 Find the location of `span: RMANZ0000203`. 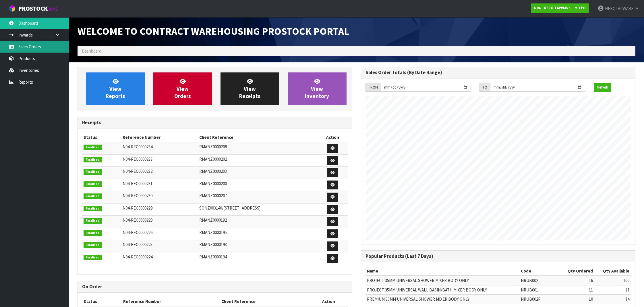

span: RMANZ0000203 is located at coordinates (213, 171).